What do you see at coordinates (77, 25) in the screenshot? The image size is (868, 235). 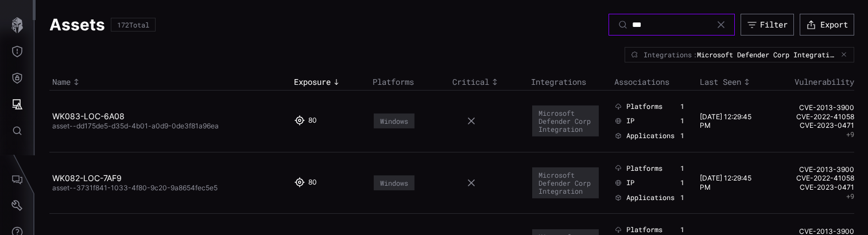 I see `h1: Assets` at bounding box center [77, 25].